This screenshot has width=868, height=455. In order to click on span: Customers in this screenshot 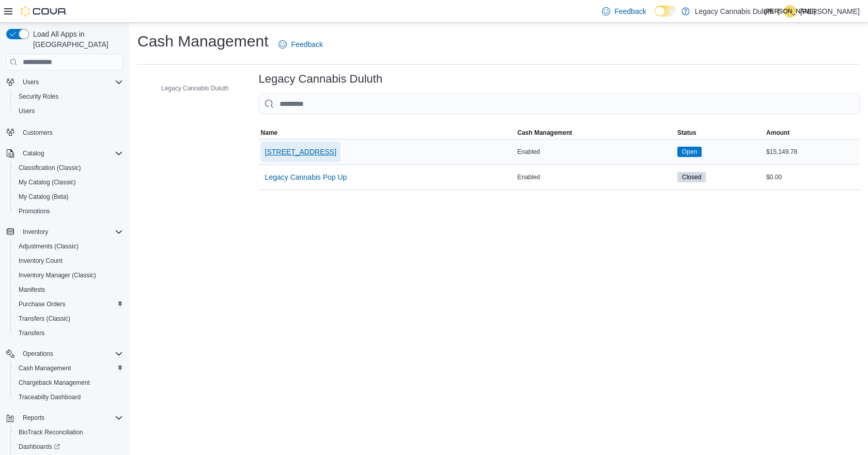, I will do `click(38, 133)`.